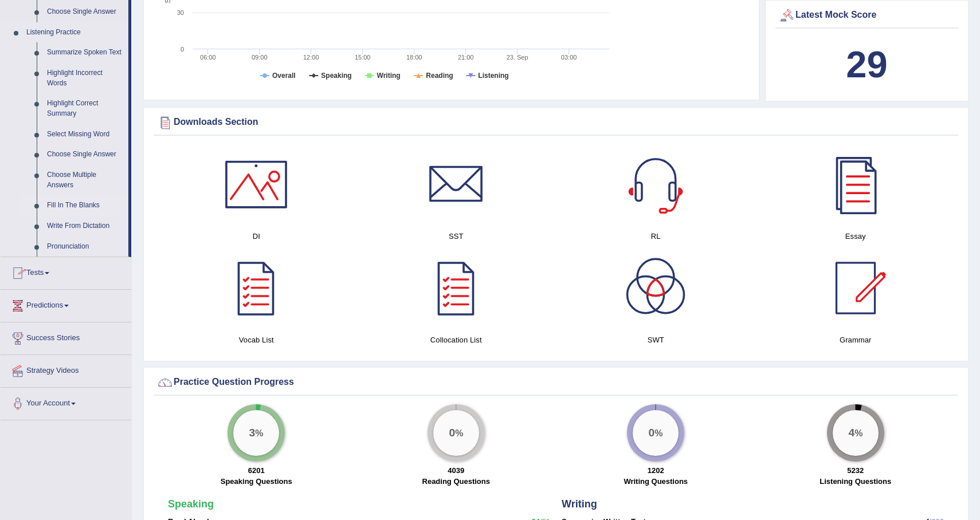  What do you see at coordinates (256, 481) in the screenshot?
I see `label: Speaking Questions` at bounding box center [256, 481].